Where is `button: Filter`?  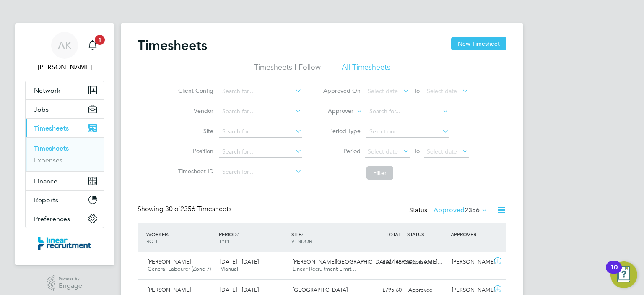
button: Filter is located at coordinates (380, 173).